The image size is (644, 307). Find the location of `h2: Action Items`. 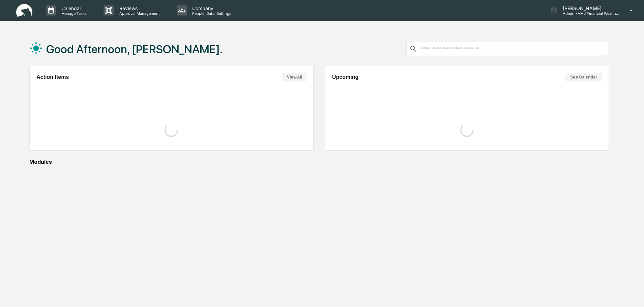

h2: Action Items is located at coordinates (52, 77).